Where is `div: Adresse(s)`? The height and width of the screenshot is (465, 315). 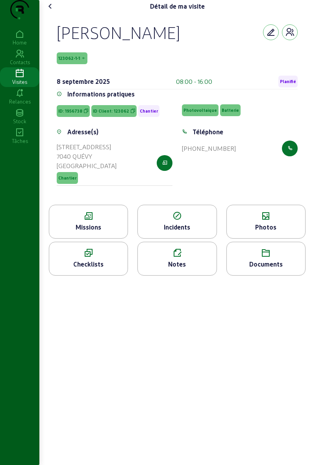
div: Adresse(s) is located at coordinates (83, 132).